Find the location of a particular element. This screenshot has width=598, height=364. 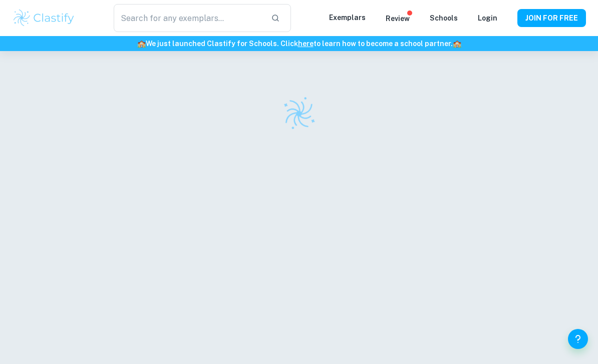

p: Review is located at coordinates (398, 18).